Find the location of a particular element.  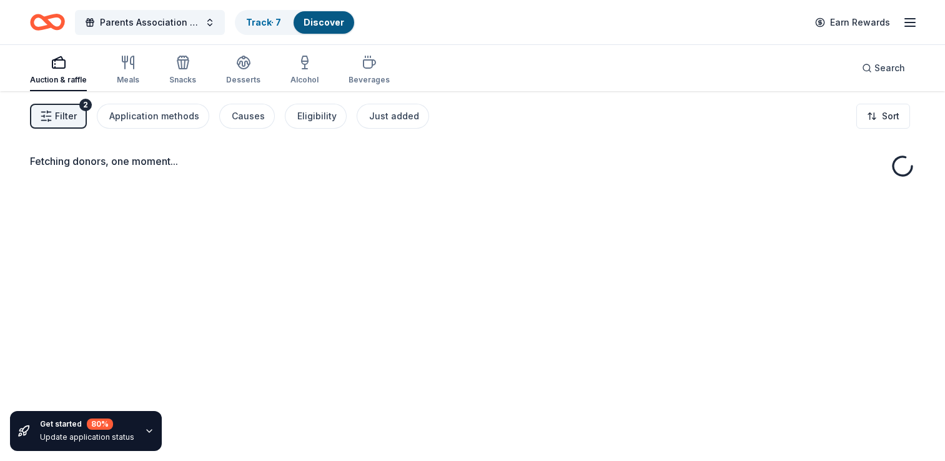

button: Filter2 is located at coordinates (58, 116).